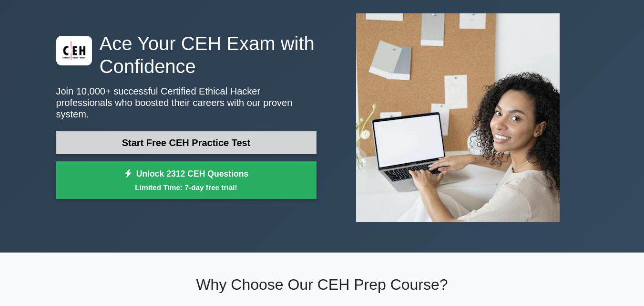  I want to click on h2: Why Choose Our CEH Prep Course?, so click(322, 285).